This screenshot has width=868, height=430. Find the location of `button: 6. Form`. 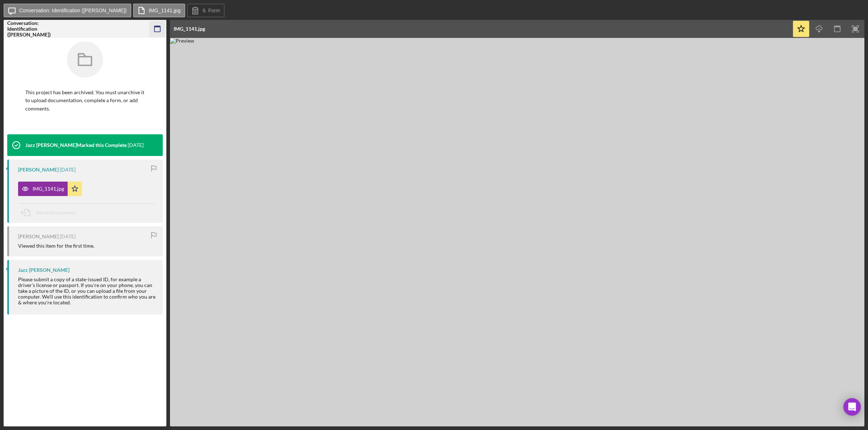

button: 6. Form is located at coordinates (206, 10).